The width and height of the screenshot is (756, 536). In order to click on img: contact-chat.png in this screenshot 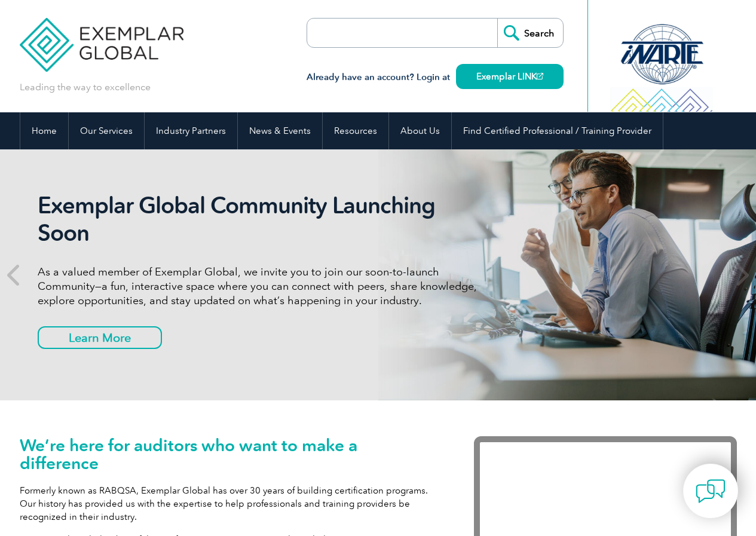, I will do `click(710, 491)`.